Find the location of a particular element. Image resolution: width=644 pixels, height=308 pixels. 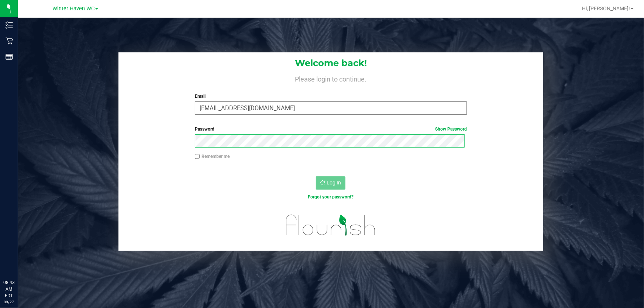

button: Log In is located at coordinates (331, 183).